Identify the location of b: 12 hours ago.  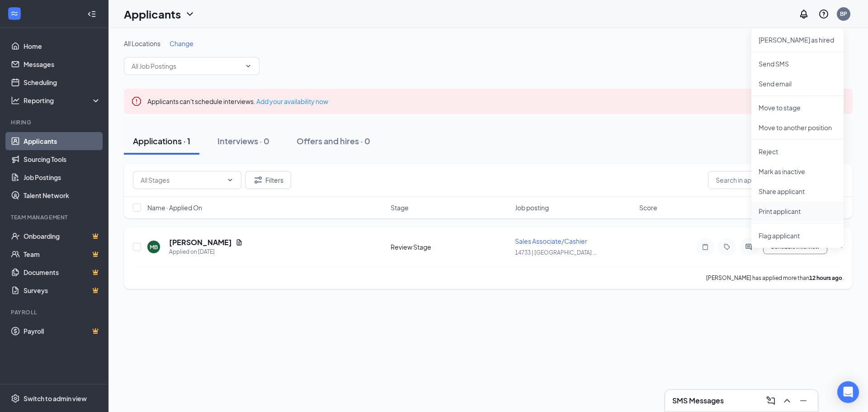
(826, 278).